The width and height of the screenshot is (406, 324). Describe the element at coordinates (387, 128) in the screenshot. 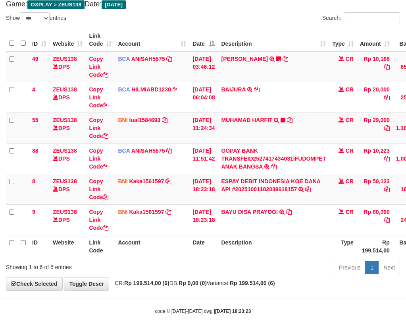

I see `a: Copy Rp 29,000 to clipboard` at that location.